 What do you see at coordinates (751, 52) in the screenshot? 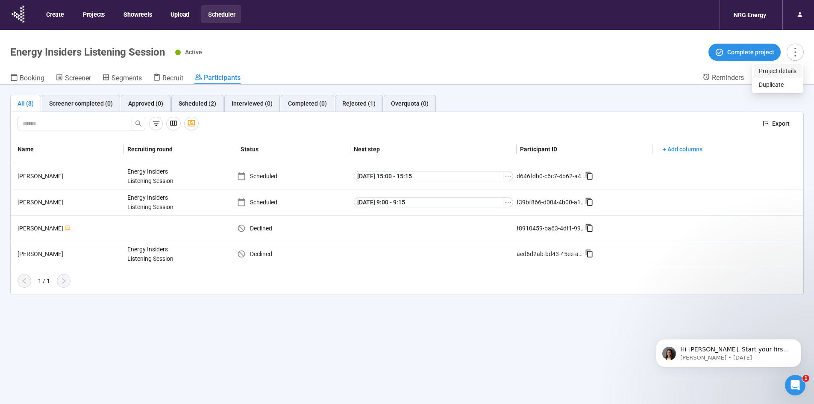
I see `span: Complete project` at bounding box center [751, 52].